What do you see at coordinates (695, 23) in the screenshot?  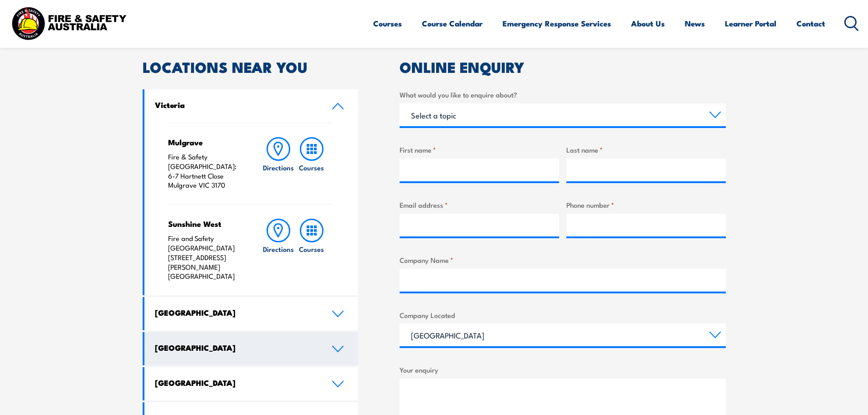 I see `a: News` at bounding box center [695, 23].